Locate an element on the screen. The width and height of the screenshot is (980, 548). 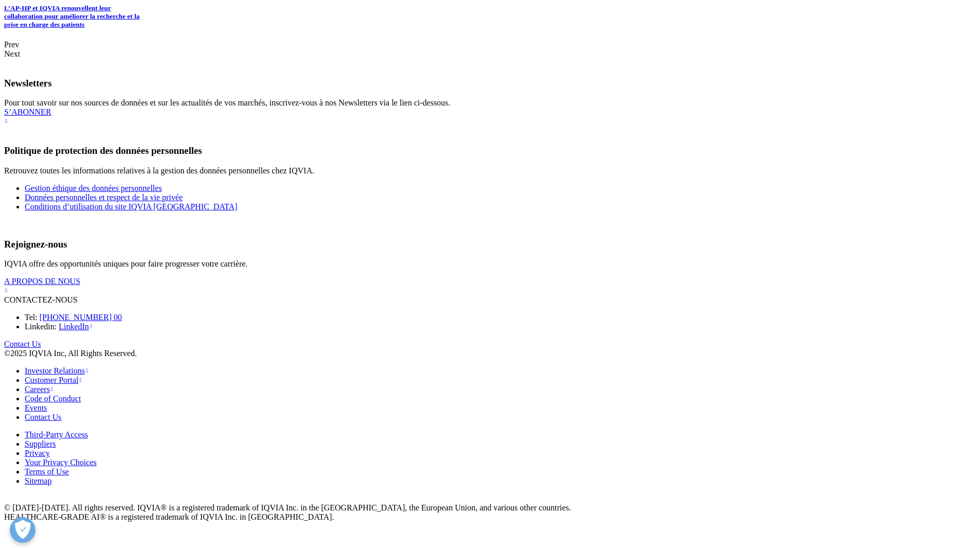
h3: Rejoignez-nous is located at coordinates (490, 244).